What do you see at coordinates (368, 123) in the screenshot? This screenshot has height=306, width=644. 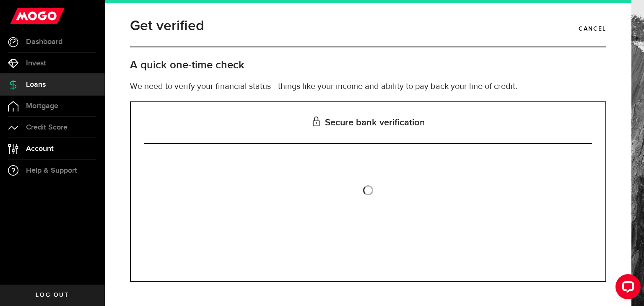 I see `h3: Secure bank verification` at bounding box center [368, 123].